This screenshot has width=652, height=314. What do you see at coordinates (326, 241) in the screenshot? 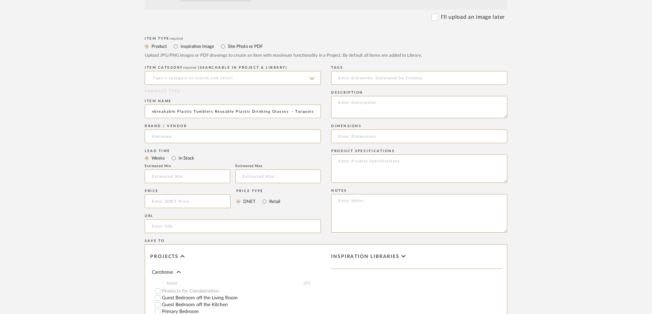
I see `div: Save To` at bounding box center [326, 241].